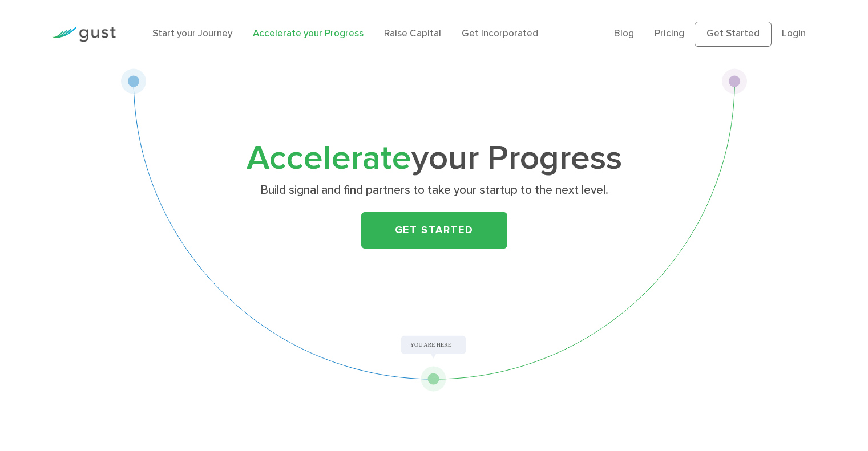  I want to click on a: Raise Capital, so click(413, 33).